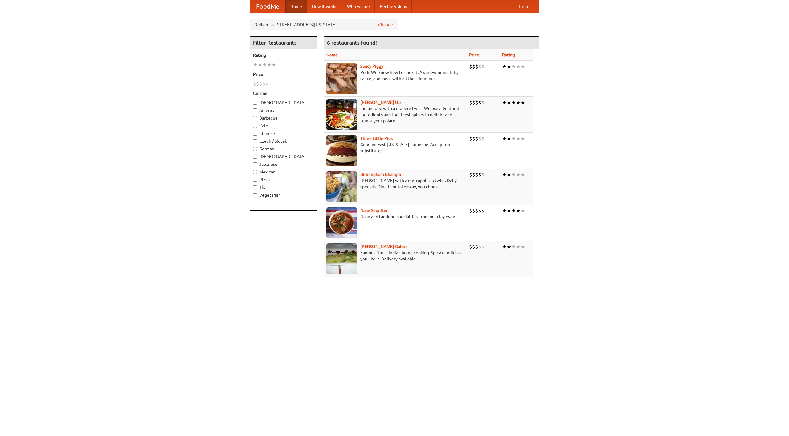 The image size is (789, 436). What do you see at coordinates (283, 187) in the screenshot?
I see `label: Thai` at bounding box center [283, 187].